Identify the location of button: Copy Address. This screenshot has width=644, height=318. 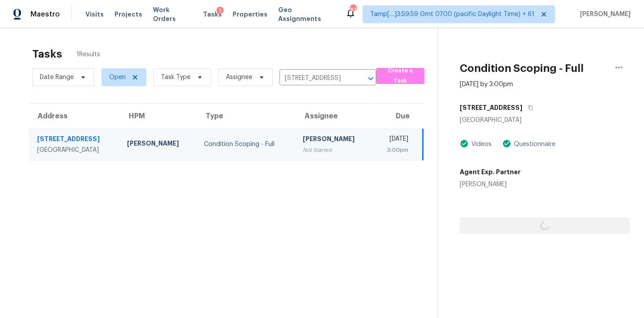
(528, 108).